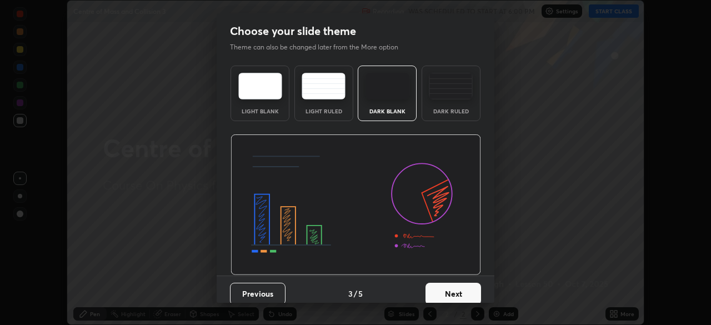 The height and width of the screenshot is (325, 711). What do you see at coordinates (323, 86) in the screenshot?
I see `img: lightRuledTheme.5fabf969.svg` at bounding box center [323, 86].